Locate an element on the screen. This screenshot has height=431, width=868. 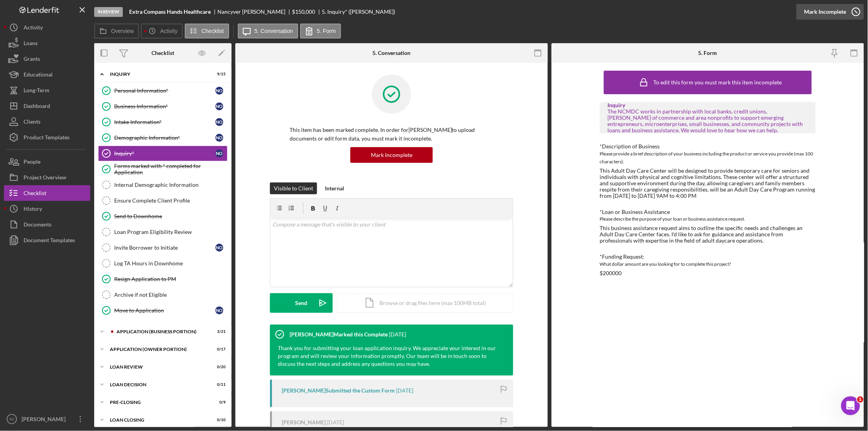
button: History is located at coordinates (47, 208).